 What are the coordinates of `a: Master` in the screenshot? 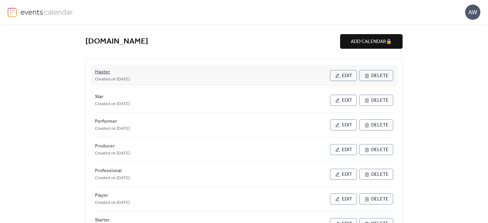 It's located at (103, 72).